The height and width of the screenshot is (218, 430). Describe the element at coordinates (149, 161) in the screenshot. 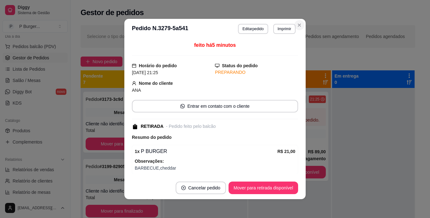

I see `strong: Observações:` at that location.